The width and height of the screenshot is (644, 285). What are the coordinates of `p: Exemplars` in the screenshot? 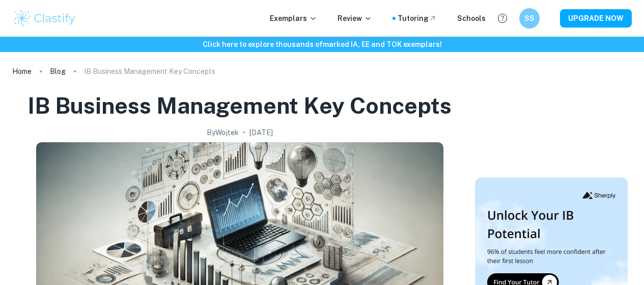 It's located at (293, 18).